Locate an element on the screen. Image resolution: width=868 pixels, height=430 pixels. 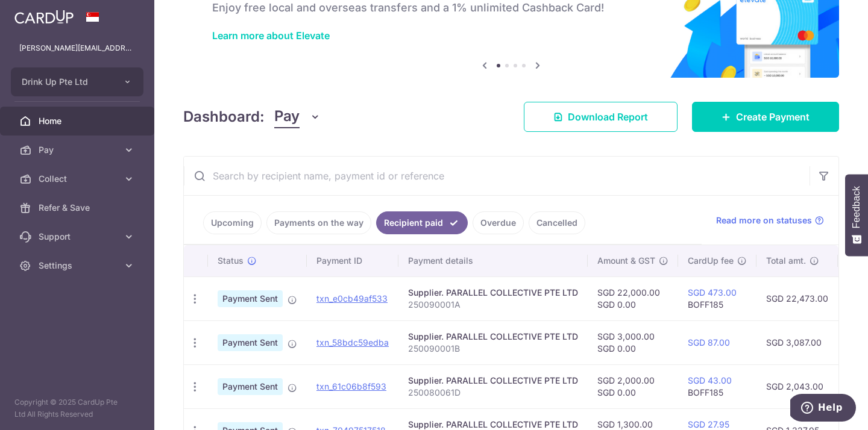
img: CardUp is located at coordinates (44, 17).